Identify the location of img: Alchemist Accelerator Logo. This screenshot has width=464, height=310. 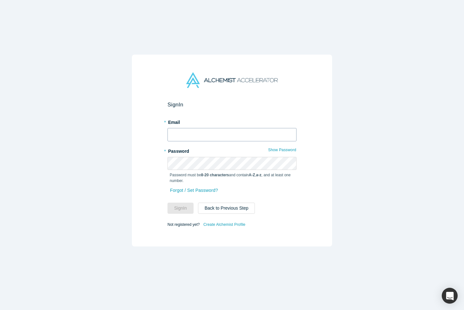
(232, 80).